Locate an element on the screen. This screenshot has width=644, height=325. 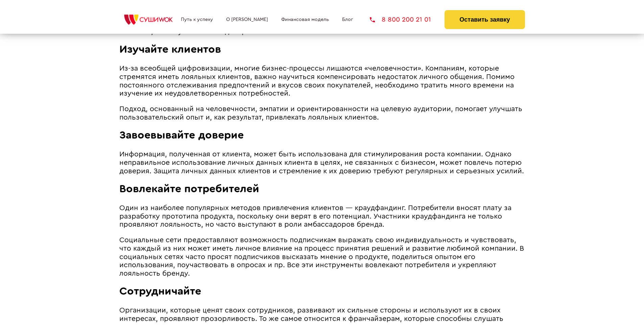
span: Вовлекайте потребителей is located at coordinates (190, 189).